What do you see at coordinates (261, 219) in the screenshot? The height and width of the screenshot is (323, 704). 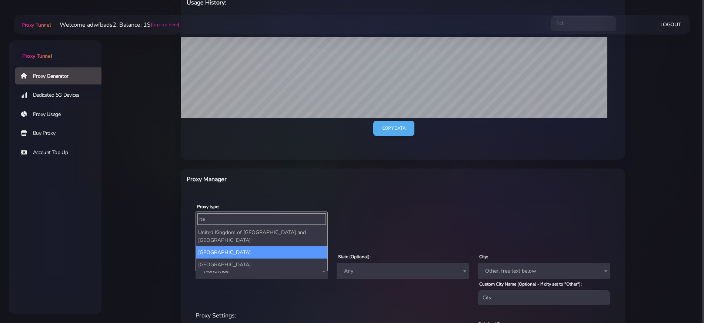 I see `input: Search` at bounding box center [261, 219].